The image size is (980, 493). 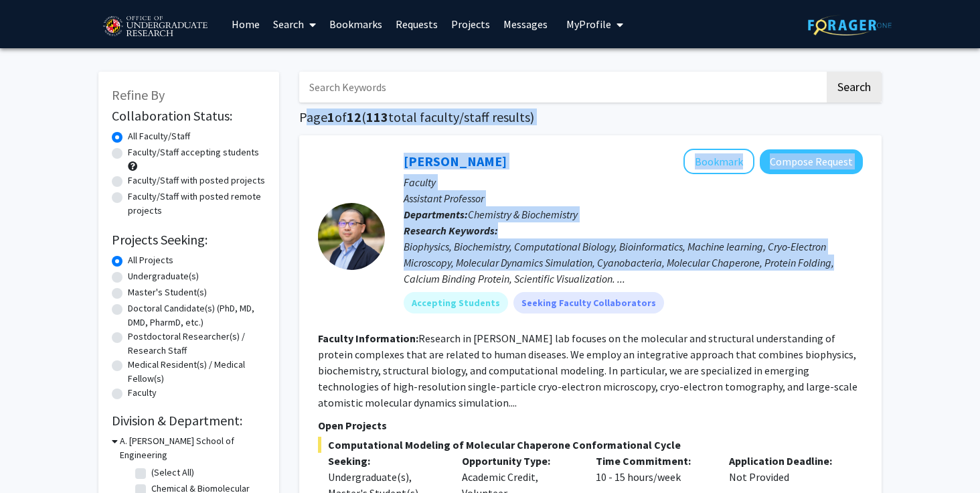 What do you see at coordinates (653, 461) in the screenshot?
I see `p: Time Commitment:` at bounding box center [653, 461].